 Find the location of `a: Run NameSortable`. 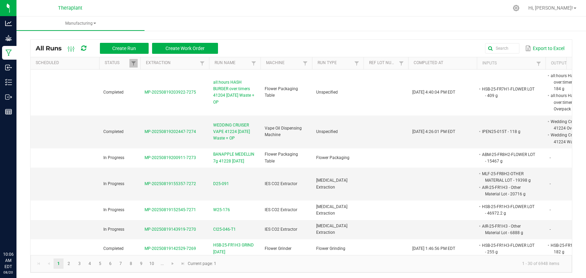

a: Run NameSortable is located at coordinates (232, 63).